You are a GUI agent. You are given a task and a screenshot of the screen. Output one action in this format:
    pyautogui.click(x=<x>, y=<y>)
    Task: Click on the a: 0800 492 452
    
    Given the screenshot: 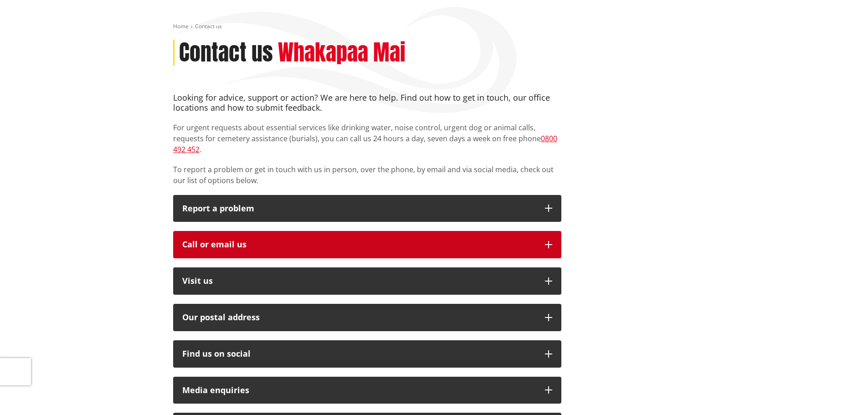 What is the action you would take?
    pyautogui.click(x=365, y=144)
    